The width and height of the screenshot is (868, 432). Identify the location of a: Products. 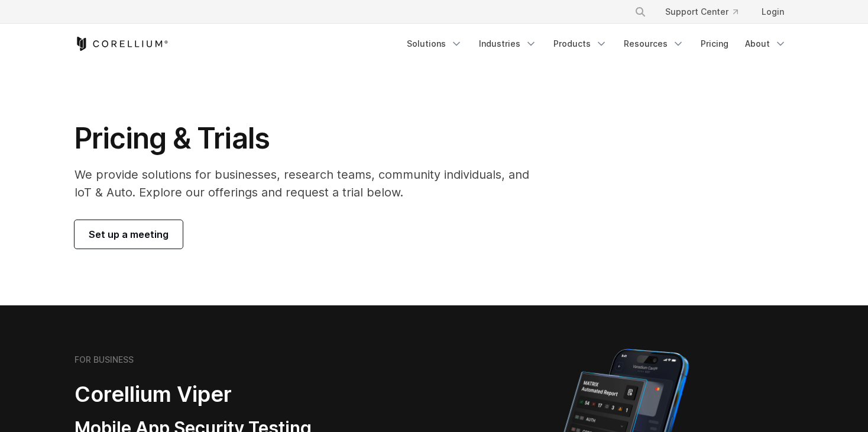
(580, 44).